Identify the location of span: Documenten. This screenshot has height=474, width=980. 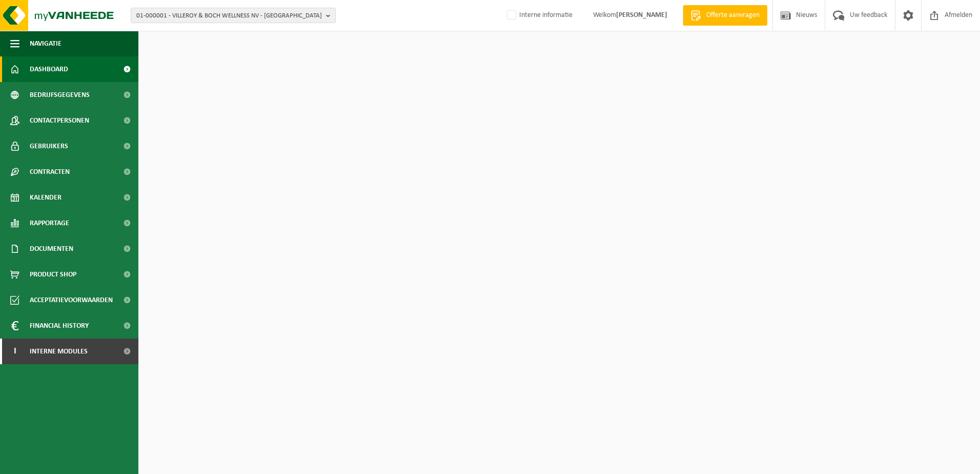
(51, 249).